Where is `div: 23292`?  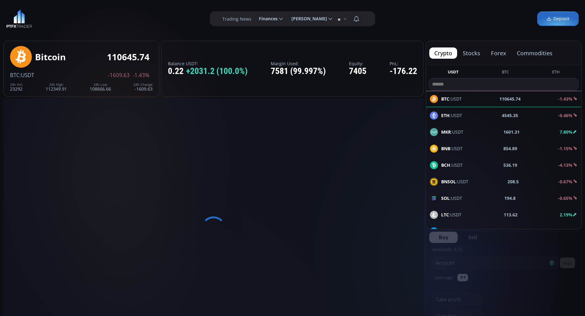
div: 23292 is located at coordinates (17, 87).